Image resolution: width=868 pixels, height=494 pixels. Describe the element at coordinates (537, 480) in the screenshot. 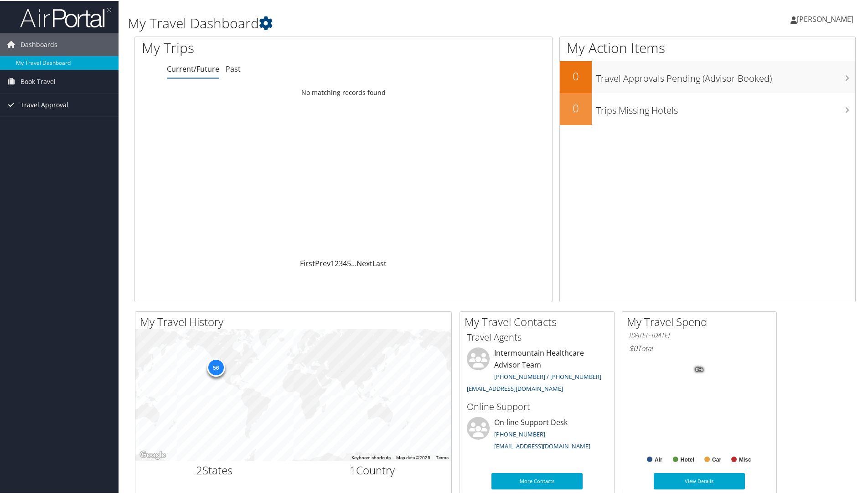

I see `a: More Contacts` at that location.